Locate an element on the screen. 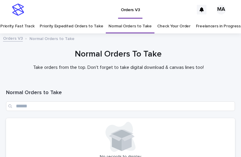 The image size is (241, 157). p: Take orders from the top. Don't forget to take digital download & canvas lines too! is located at coordinates (118, 67).